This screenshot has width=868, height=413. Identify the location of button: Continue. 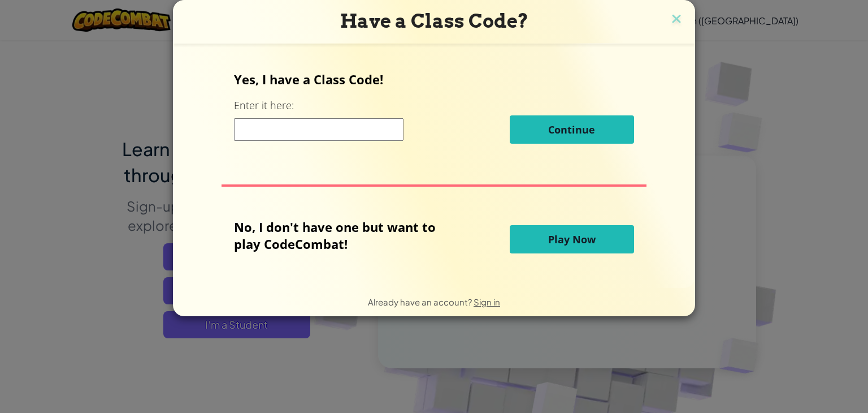
(572, 129).